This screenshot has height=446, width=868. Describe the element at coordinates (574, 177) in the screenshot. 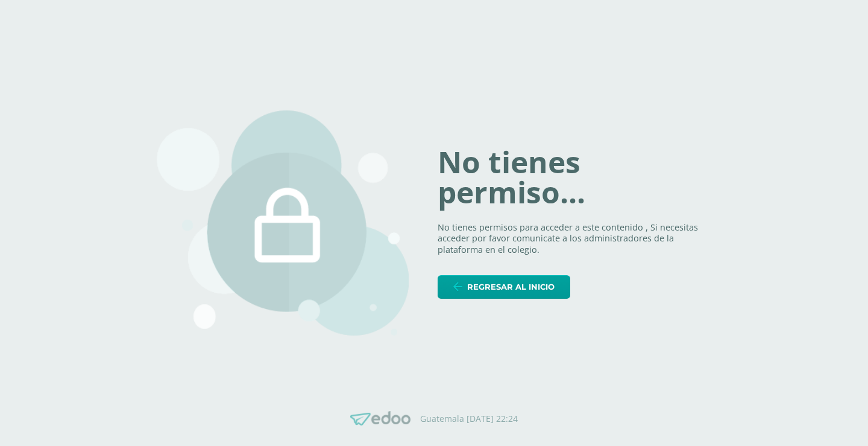

I see `h1: No tienes permiso...` at that location.